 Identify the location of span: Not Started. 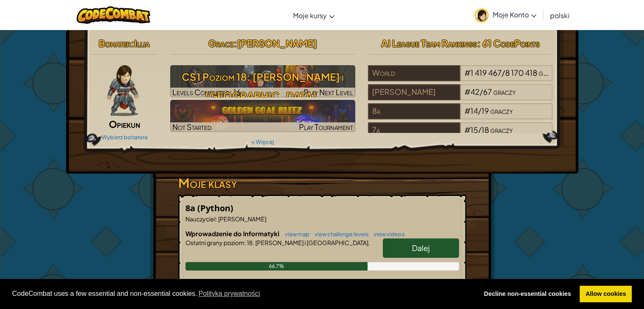
(192, 127).